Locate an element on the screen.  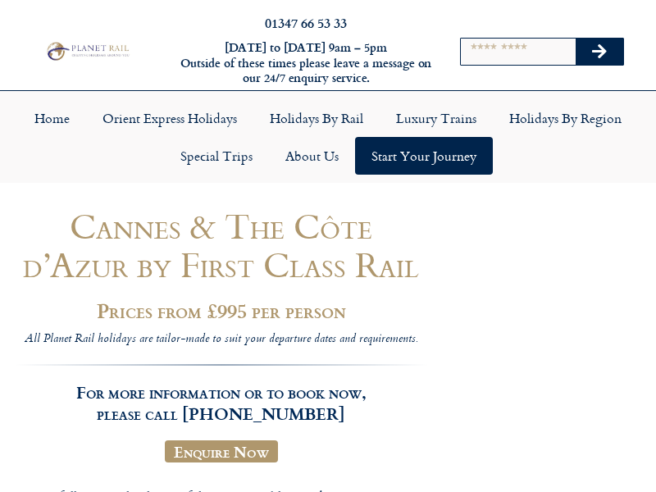
i: All Planet Rail holidays are tailor-made to suit your departure dates and requirements. is located at coordinates (221, 339).